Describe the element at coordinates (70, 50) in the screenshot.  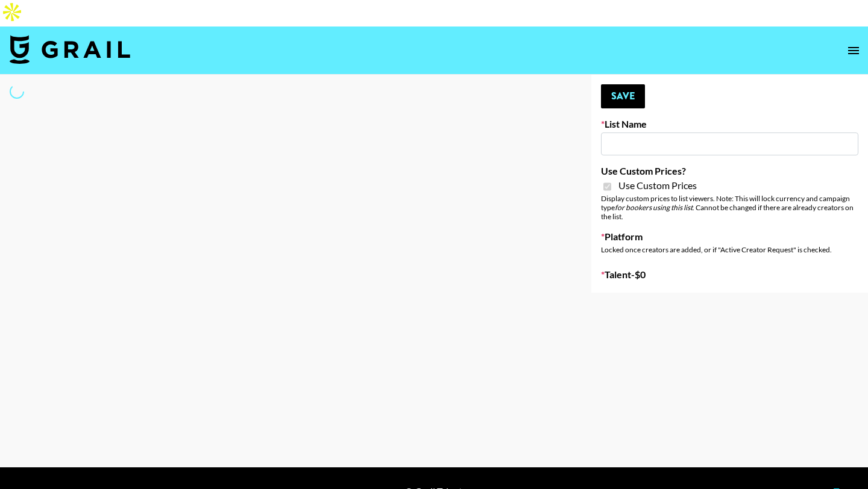
I see `img: Grail Talent` at that location.